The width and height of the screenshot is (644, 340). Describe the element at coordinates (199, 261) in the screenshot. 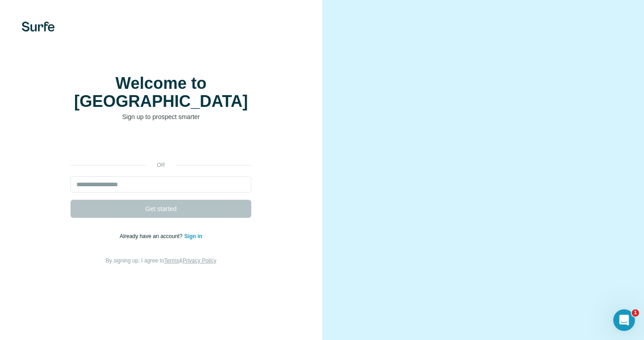

I see `a: Privacy Policy` at that location.